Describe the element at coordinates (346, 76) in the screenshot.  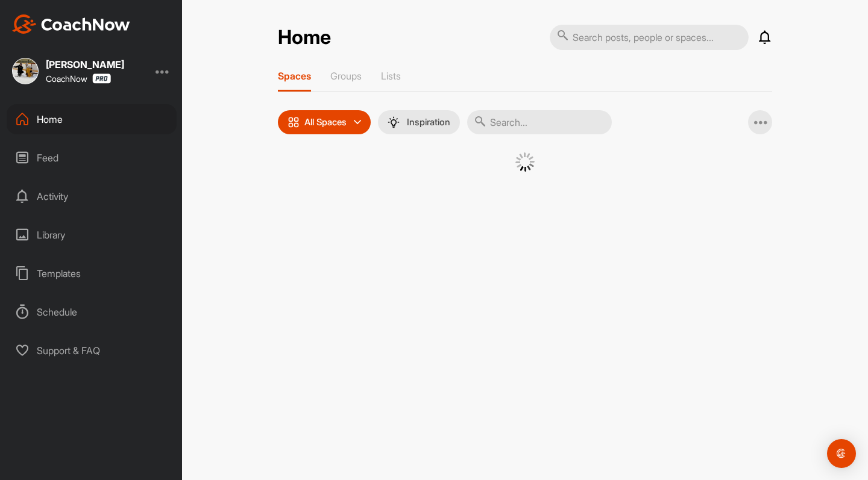
I see `p: Groups` at that location.